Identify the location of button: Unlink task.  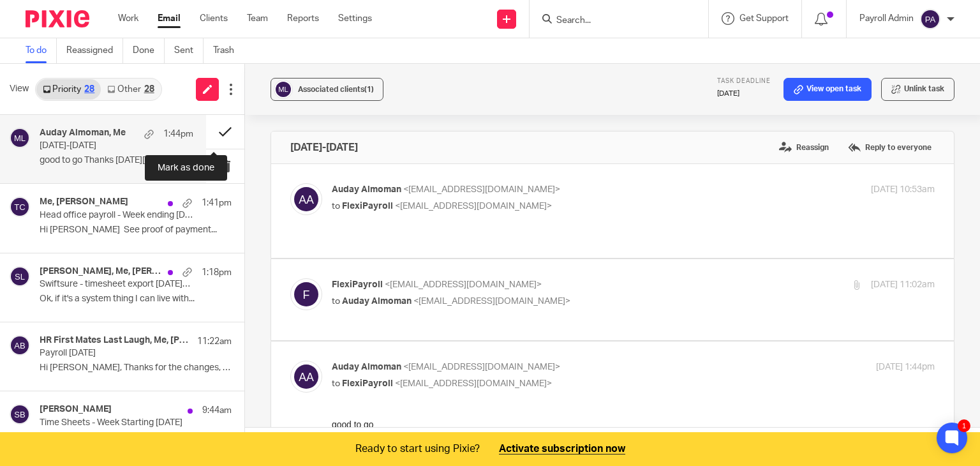
(917, 89).